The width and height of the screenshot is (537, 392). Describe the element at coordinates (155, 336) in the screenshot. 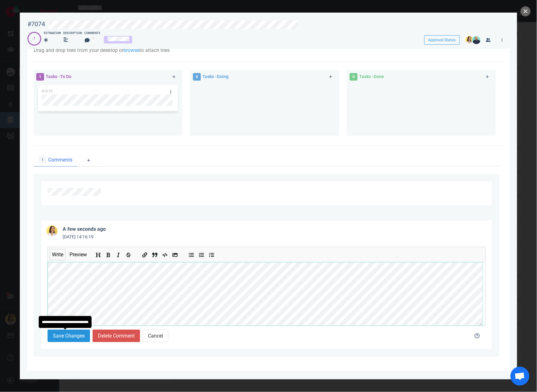

I see `button: Cancel` at that location.